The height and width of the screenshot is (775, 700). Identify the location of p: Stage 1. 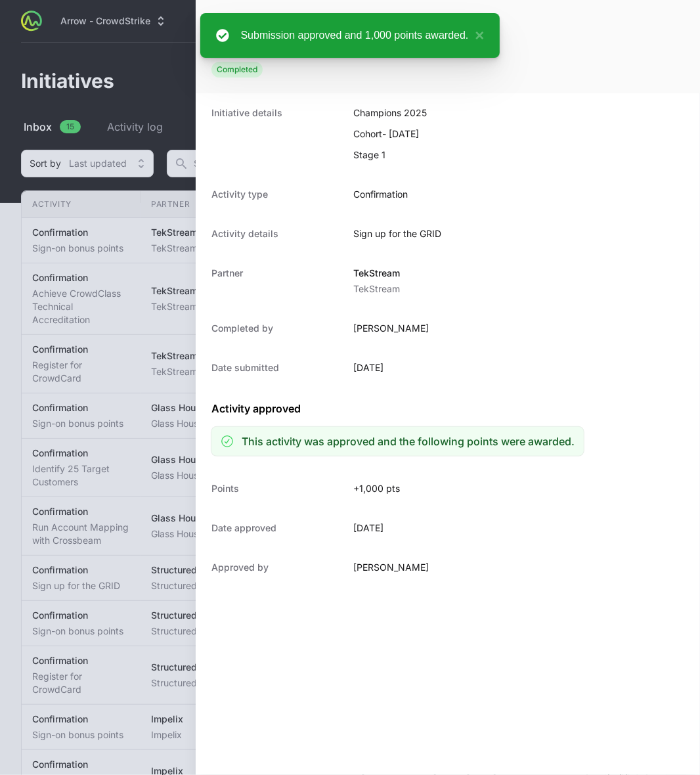
(390, 155).